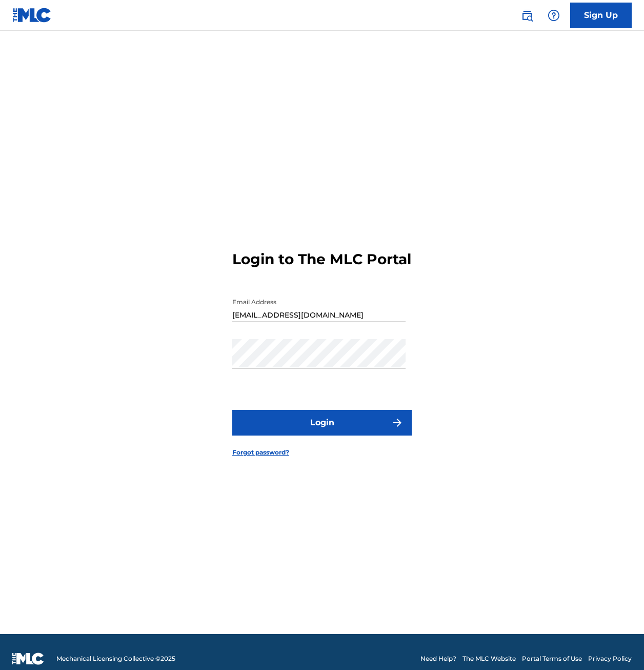 The image size is (644, 670). I want to click on a: Privacy Policy, so click(609, 659).